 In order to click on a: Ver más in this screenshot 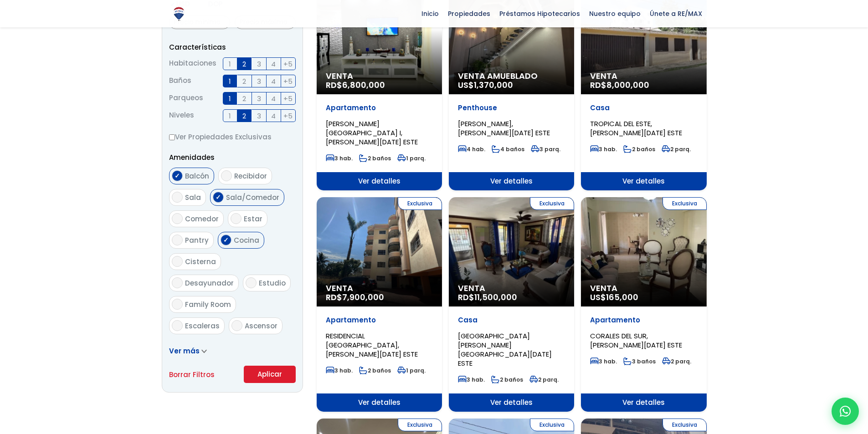, I will do `click(188, 351)`.